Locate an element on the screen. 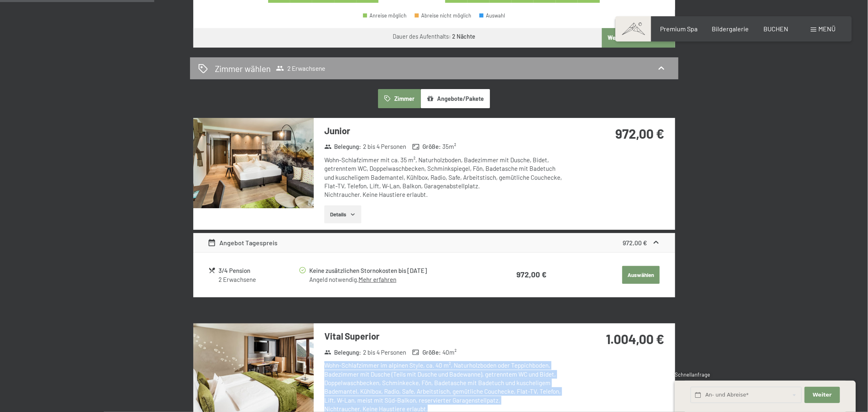  span: BUCHEN is located at coordinates (776, 28).